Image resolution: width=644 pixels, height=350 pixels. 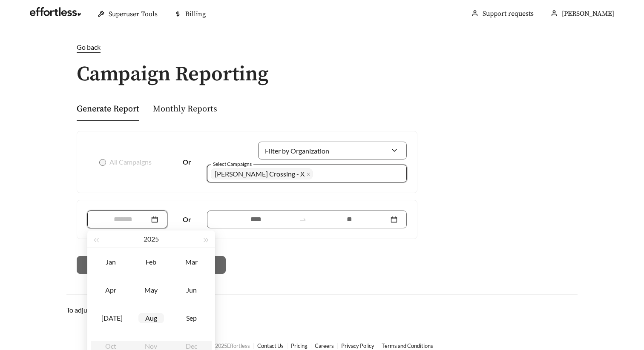 What do you see at coordinates (151, 290) in the screenshot?
I see `div: May` at bounding box center [151, 290].